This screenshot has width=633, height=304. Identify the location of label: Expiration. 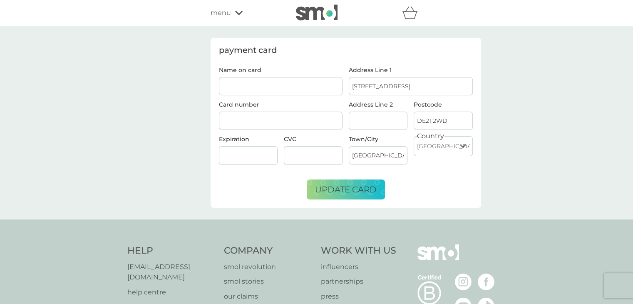
(234, 139).